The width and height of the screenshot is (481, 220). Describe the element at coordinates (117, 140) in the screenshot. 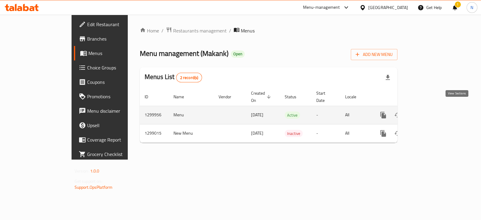

I see `span: Coverage Report` at that location.